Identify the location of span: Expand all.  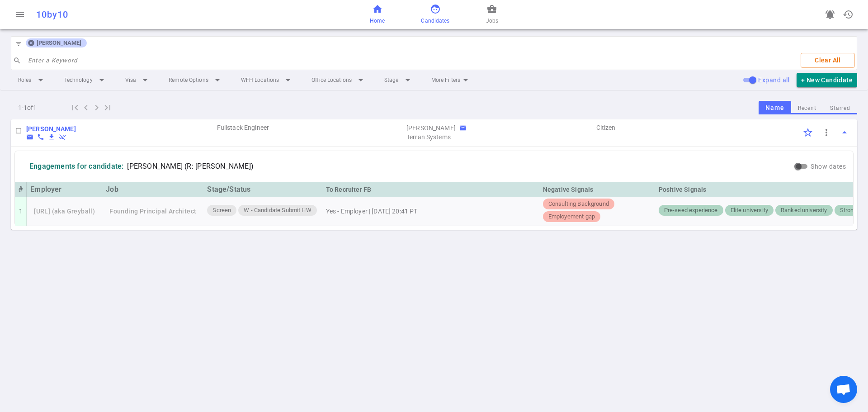
(773, 80).